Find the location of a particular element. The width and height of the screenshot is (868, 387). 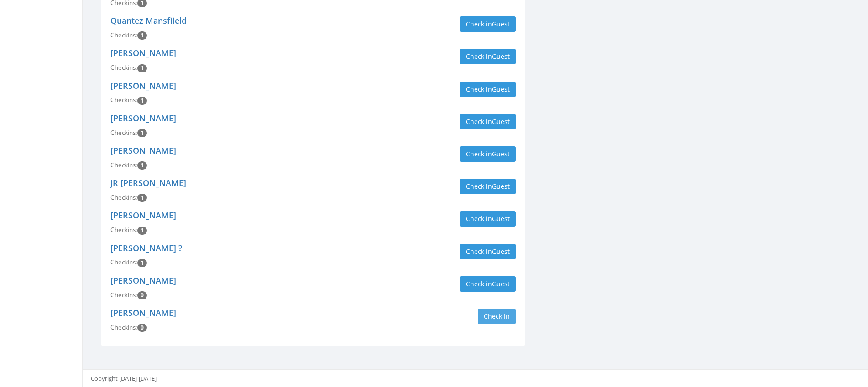

button: Check in is located at coordinates (496, 317).